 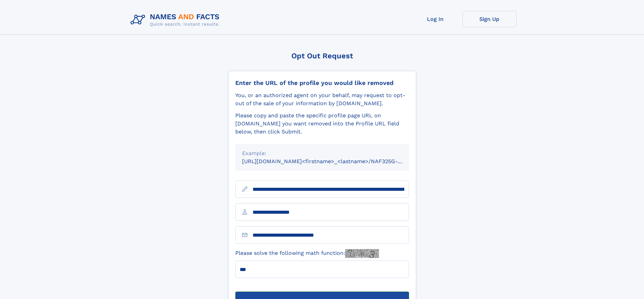 What do you see at coordinates (177, 20) in the screenshot?
I see `img: Logo Names and Facts` at bounding box center [177, 20].